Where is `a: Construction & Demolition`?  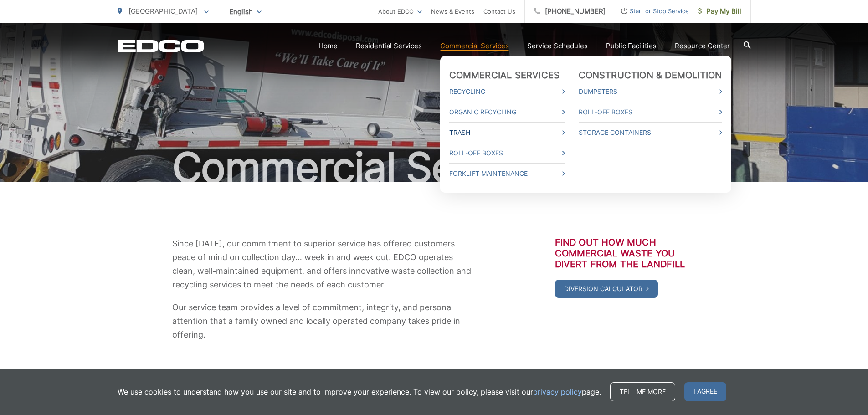 a: Construction & Demolition is located at coordinates (651, 75).